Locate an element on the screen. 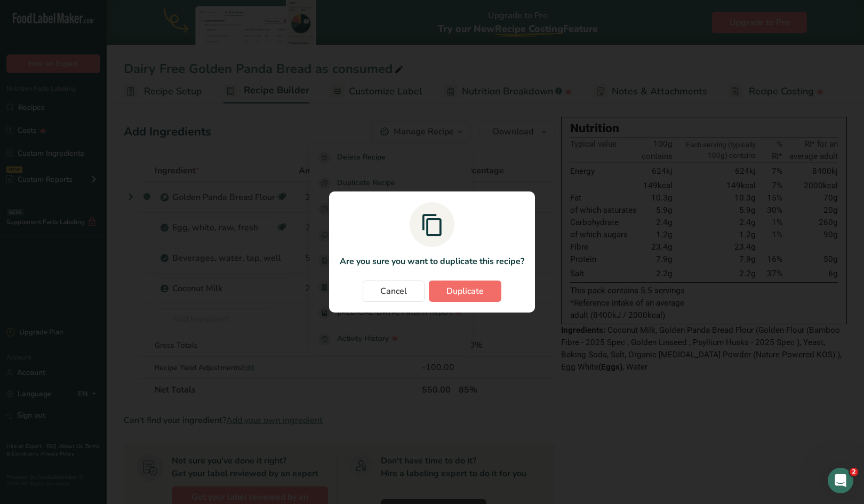  button: Duplicate is located at coordinates (465, 291).